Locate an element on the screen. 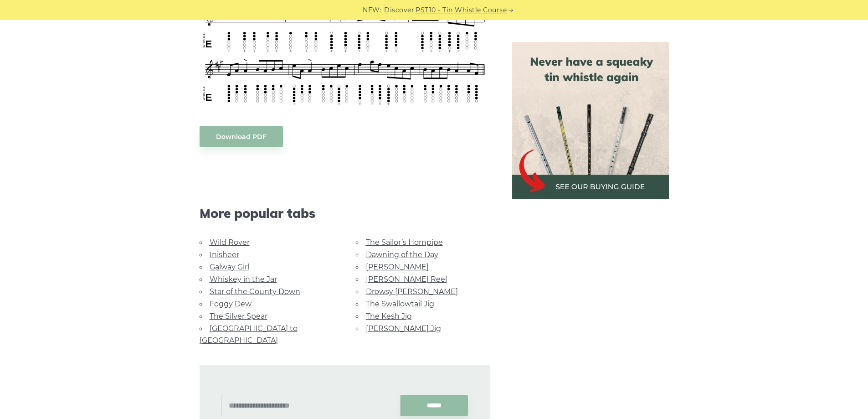 This screenshot has width=868, height=419. a: The Silver Spear is located at coordinates (238, 316).